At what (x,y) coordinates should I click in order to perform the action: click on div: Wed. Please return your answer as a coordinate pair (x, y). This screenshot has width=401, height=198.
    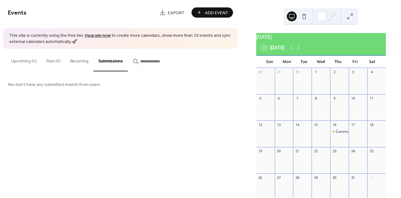
    Looking at the image, I should click on (321, 62).